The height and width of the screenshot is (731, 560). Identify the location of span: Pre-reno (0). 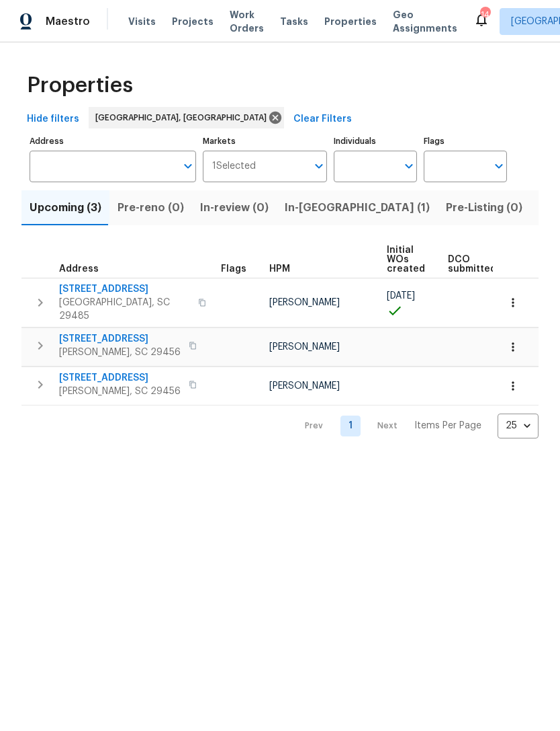
(150, 208).